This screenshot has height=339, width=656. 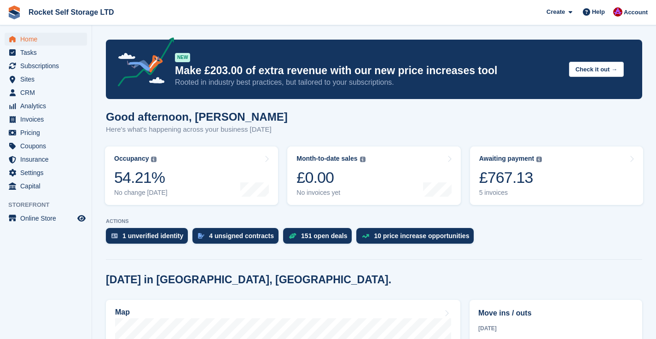 I want to click on a: 1 unverified identity, so click(x=149, y=238).